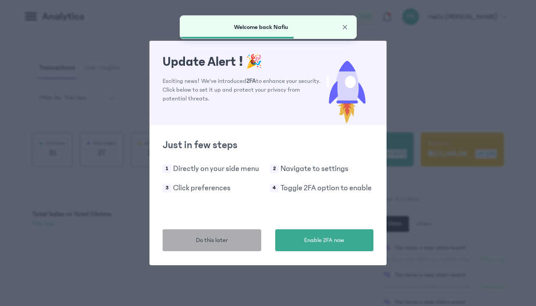  What do you see at coordinates (202, 188) in the screenshot?
I see `p: Click preferences` at bounding box center [202, 188].